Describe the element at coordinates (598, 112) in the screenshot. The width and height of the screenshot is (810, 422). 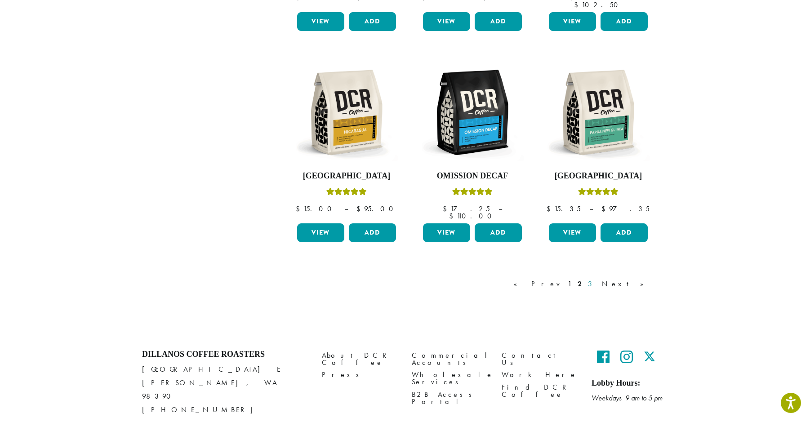
I see `img: DCR-12oz-Papua-New-Guinea-Stock-scaled.png` at that location.